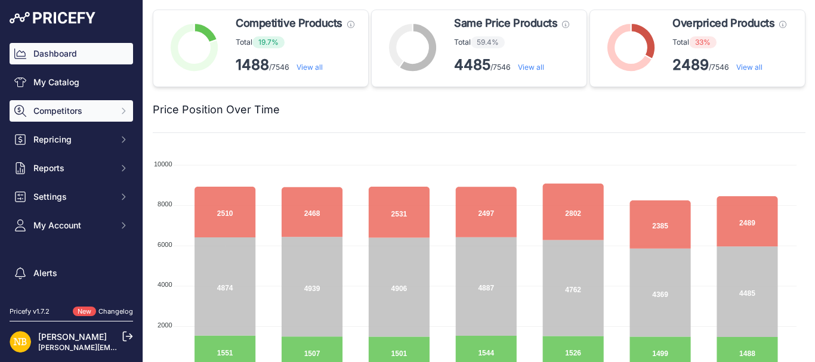 The image size is (815, 362). I want to click on span: Reports, so click(72, 168).